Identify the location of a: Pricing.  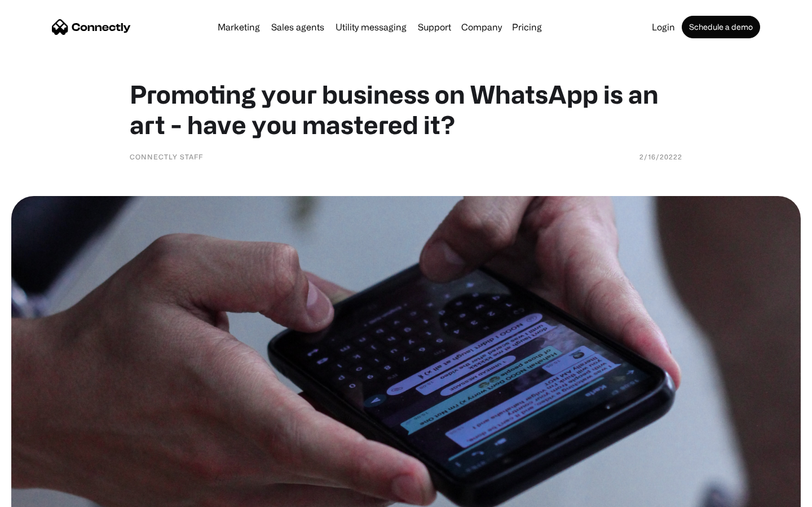
(527, 27).